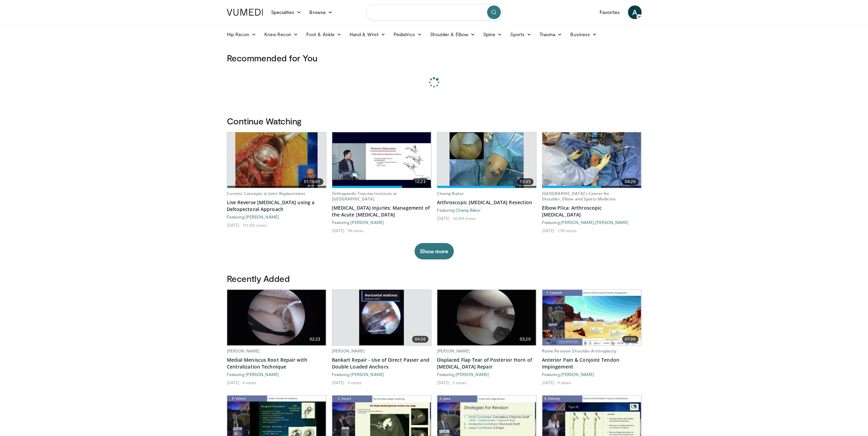 The image size is (868, 436). Describe the element at coordinates (592, 317) in the screenshot. I see `img: 8037028b-5014-4d38-9a8c-71d966c81743.620x360_q85_upscale.jpg` at that location.